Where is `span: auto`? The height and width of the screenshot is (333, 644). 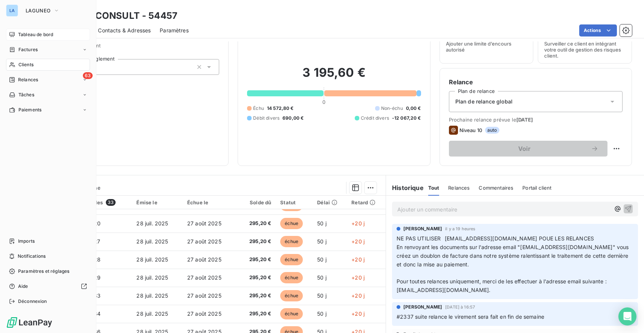
span: auto is located at coordinates (492, 130).